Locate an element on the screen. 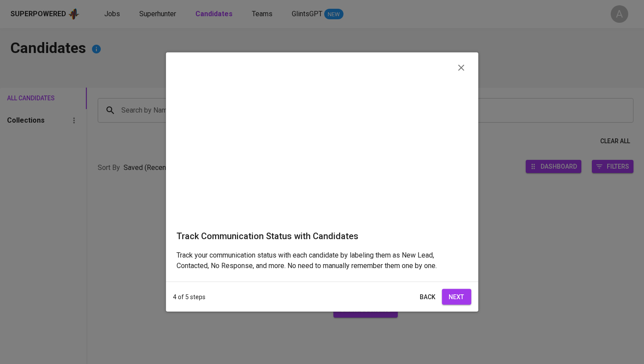 Image resolution: width=644 pixels, height=364 pixels. h6: Track Communication Status with Candidates is located at coordinates (322, 232).